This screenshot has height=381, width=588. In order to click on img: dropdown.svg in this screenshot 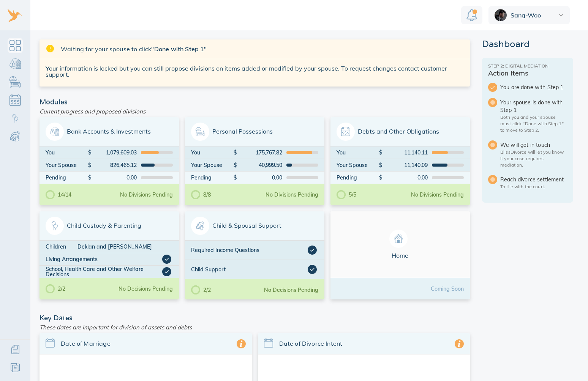, I will do `click(561, 15)`.